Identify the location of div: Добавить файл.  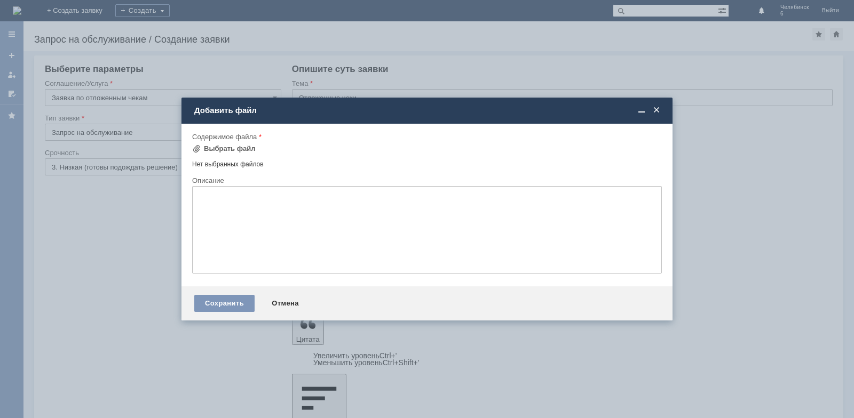
(428, 110).